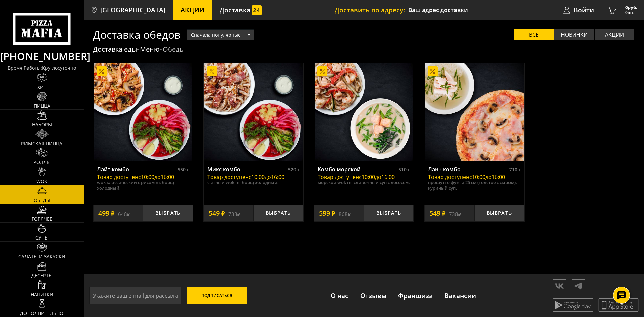 This screenshot has width=644, height=317. I want to click on img: Микс комбо, so click(253, 112).